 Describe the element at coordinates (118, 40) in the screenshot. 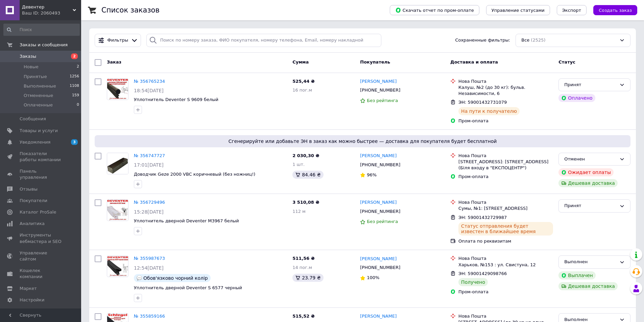

I see `span: Фильтры` at that location.